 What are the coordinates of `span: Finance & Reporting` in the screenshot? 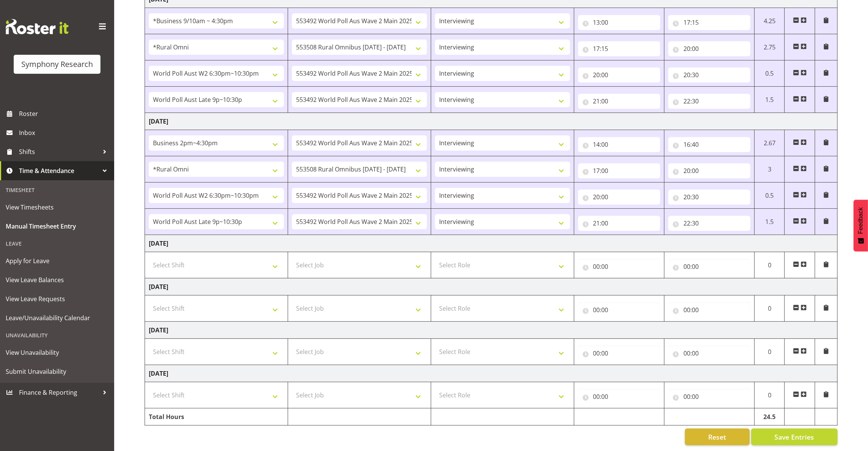 It's located at (59, 393).